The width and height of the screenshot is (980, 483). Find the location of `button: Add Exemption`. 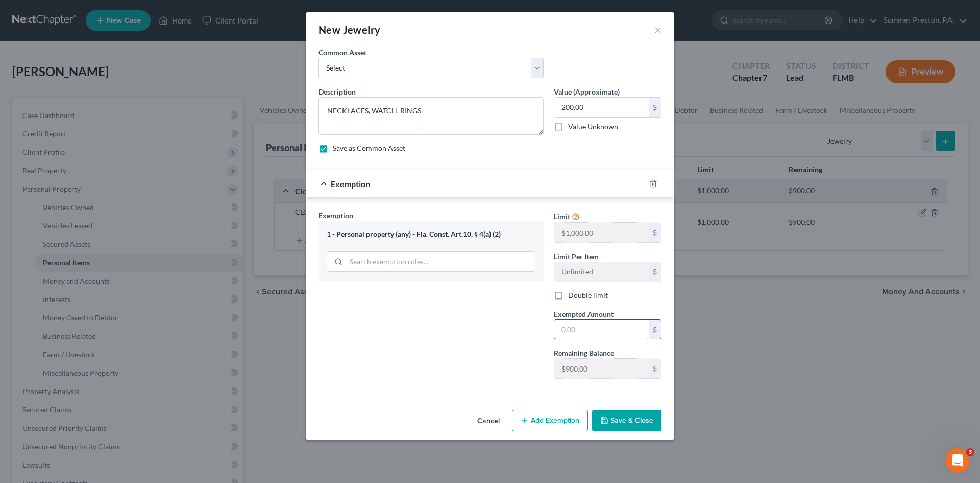

button: Add Exemption is located at coordinates (550, 421).